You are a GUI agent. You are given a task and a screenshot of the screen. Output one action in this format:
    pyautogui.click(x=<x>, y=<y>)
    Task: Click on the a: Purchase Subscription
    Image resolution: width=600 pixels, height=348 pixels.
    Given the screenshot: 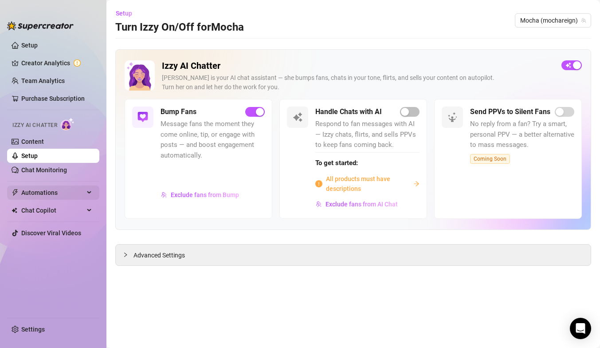 What is the action you would take?
    pyautogui.click(x=53, y=99)
    